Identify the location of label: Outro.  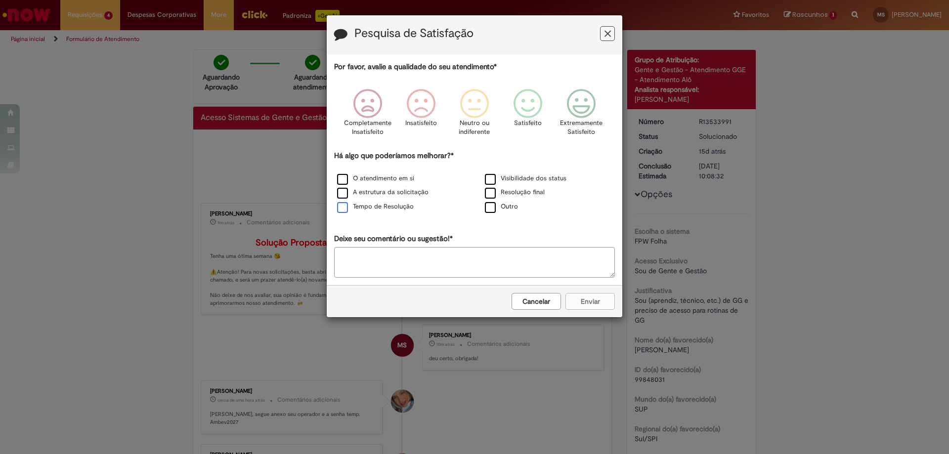
(501, 207).